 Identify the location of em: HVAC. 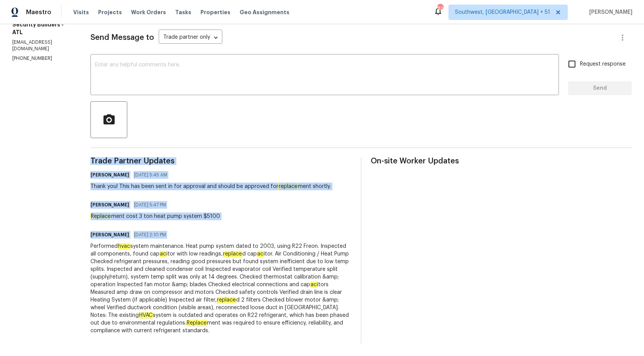
(146, 315).